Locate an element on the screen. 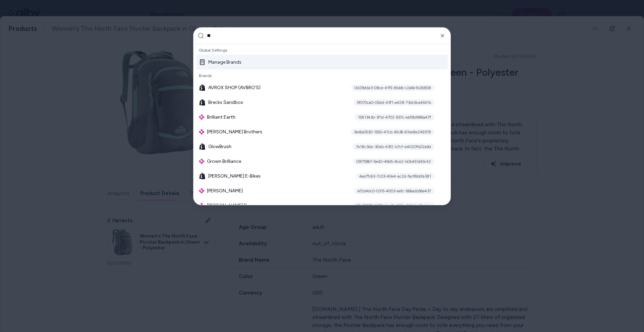  div: 8e8a0530-1550-47cb-8b36-61be8e249378 is located at coordinates (392, 132).